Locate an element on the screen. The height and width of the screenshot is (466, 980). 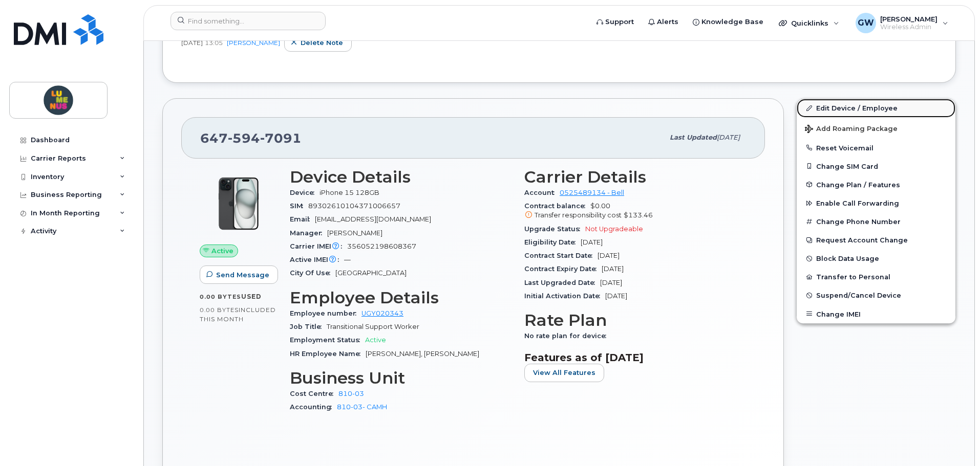
span: Contract Expiry Date is located at coordinates (563, 268).